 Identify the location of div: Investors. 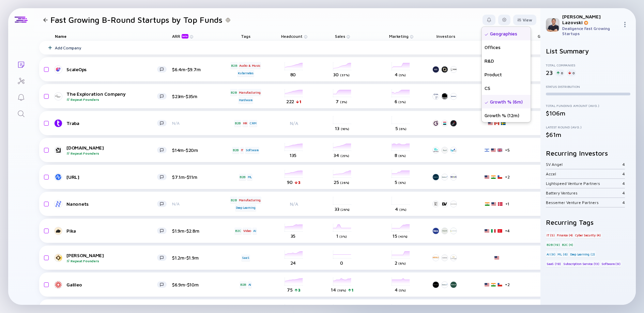
(446, 36).